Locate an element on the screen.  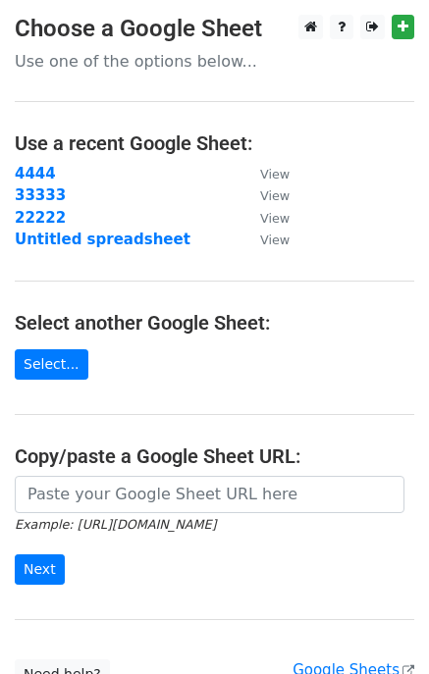
strong: 33333 is located at coordinates (40, 195).